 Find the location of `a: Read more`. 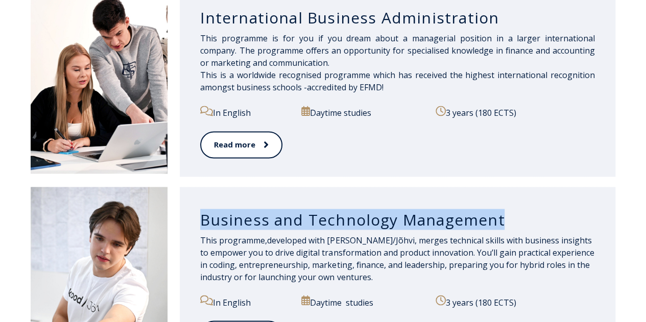

a: Read more is located at coordinates (241, 145).